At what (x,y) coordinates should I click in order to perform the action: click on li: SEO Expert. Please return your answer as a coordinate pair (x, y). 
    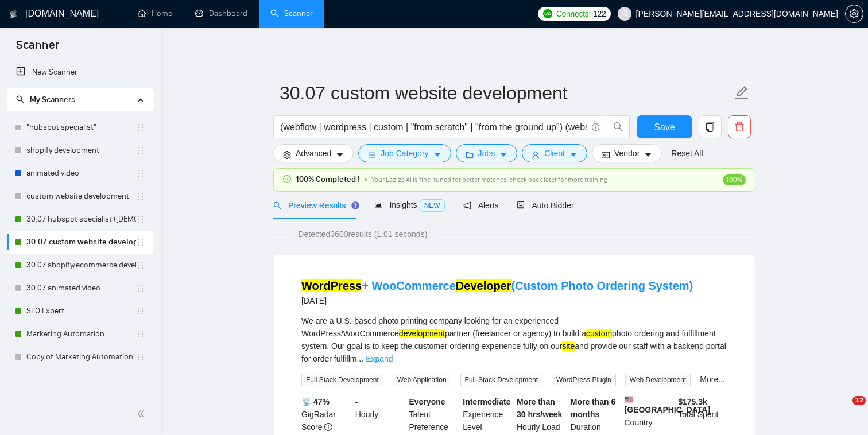
    Looking at the image, I should click on (80, 311).